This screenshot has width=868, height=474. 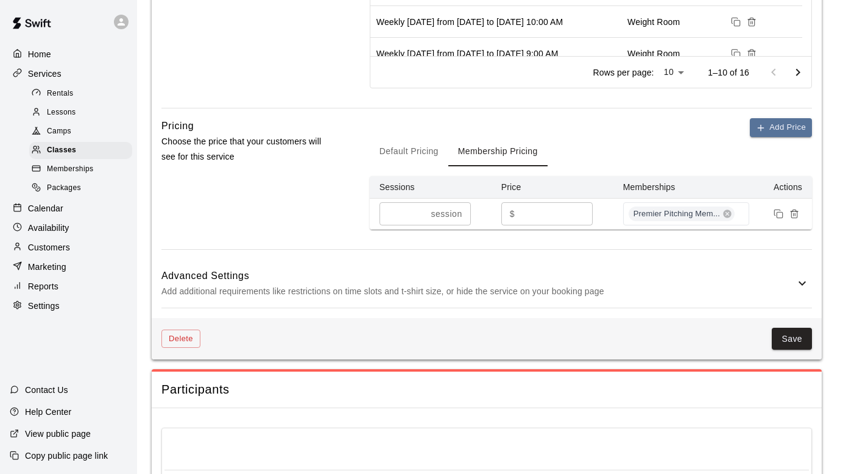 I want to click on div: Weekly on Saturday from 9/27/2025 to 11/1/2025 at 9:00 AM, so click(x=467, y=54).